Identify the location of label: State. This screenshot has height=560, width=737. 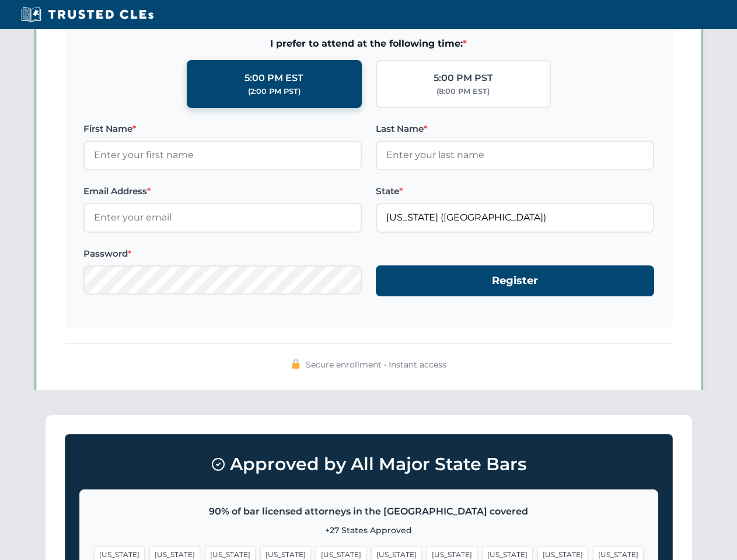
(515, 191).